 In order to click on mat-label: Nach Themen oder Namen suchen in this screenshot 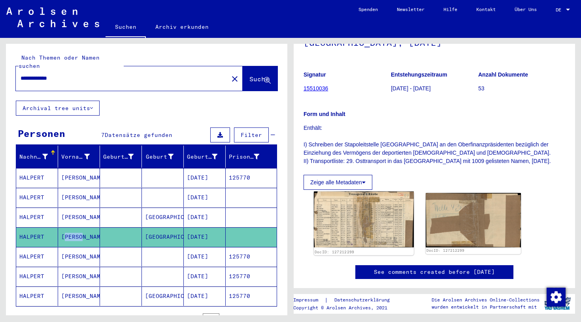, I will do `click(59, 62)`.